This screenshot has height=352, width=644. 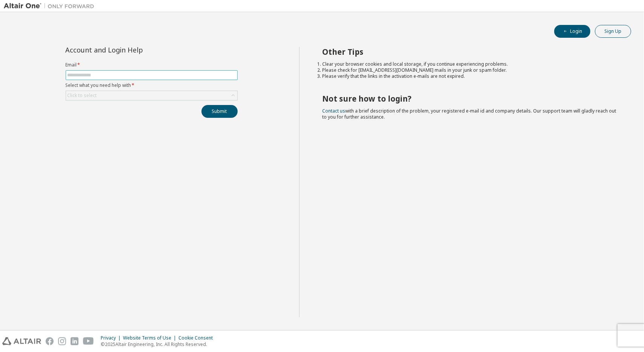 I want to click on div: Privacy, so click(x=111, y=338).